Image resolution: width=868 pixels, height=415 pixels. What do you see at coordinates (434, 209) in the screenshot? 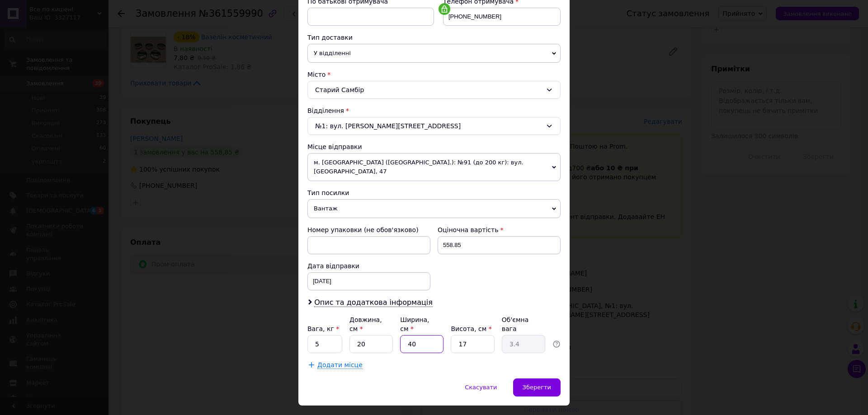
I see `span: Вантаж` at bounding box center [434, 209].